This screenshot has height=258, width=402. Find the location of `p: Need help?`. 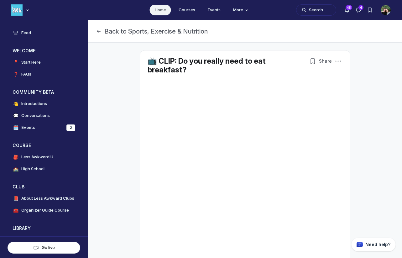

p: Need help? is located at coordinates (378, 244).